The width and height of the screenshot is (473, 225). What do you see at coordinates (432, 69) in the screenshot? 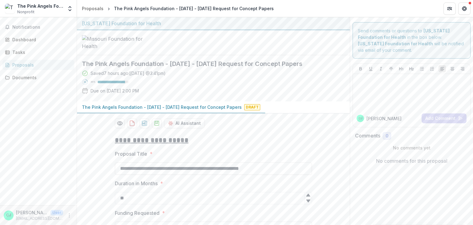
I see `button: Ordered List` at bounding box center [432, 69].